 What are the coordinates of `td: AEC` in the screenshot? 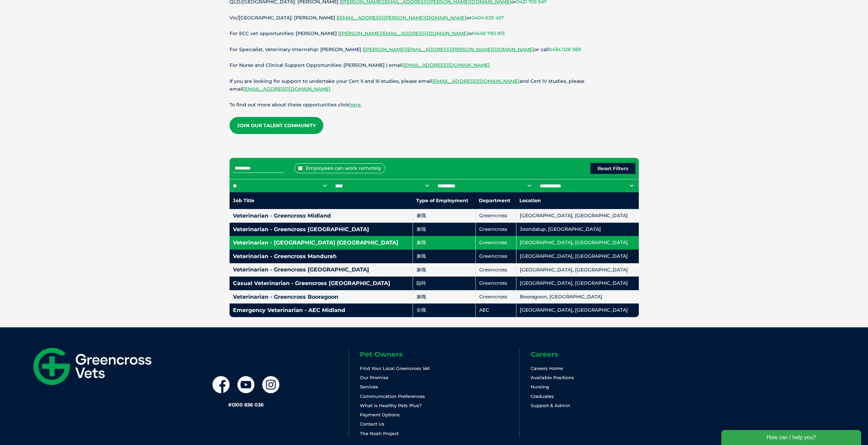 It's located at (496, 310).